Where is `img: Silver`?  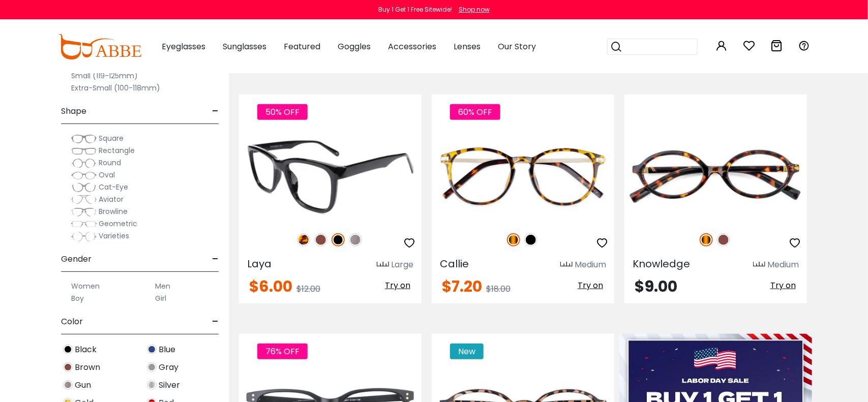
img: Silver is located at coordinates (151, 384).